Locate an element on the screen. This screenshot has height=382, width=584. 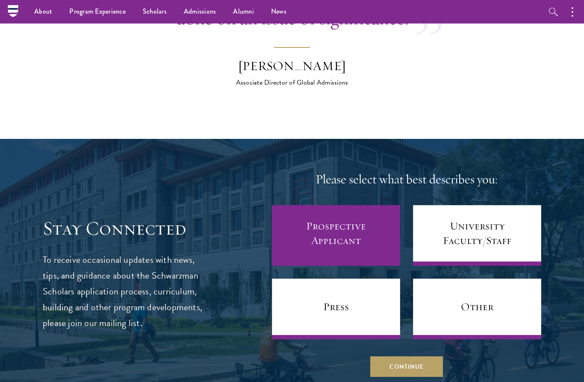
div: Associate Director of Global Admissions is located at coordinates (292, 82).